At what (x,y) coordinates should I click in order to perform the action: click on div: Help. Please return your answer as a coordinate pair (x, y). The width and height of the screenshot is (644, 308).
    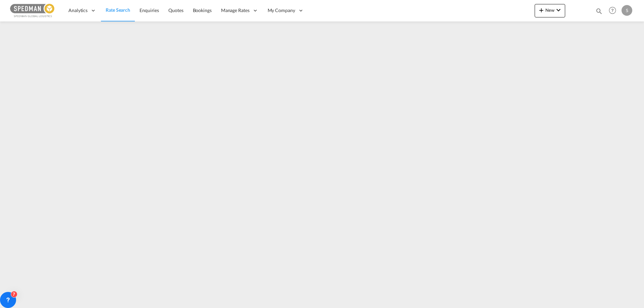
    Looking at the image, I should click on (614, 11).